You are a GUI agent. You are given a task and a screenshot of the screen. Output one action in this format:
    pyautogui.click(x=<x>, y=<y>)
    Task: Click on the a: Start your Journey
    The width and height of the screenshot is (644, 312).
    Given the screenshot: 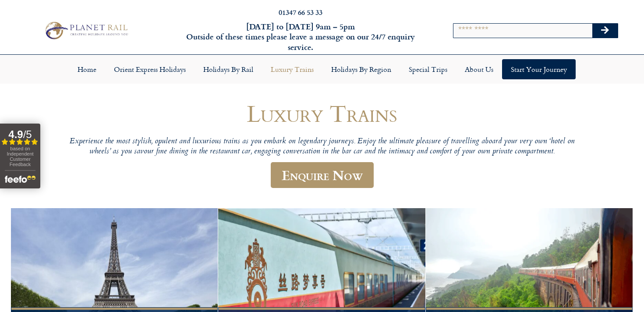 What is the action you would take?
    pyautogui.click(x=539, y=69)
    